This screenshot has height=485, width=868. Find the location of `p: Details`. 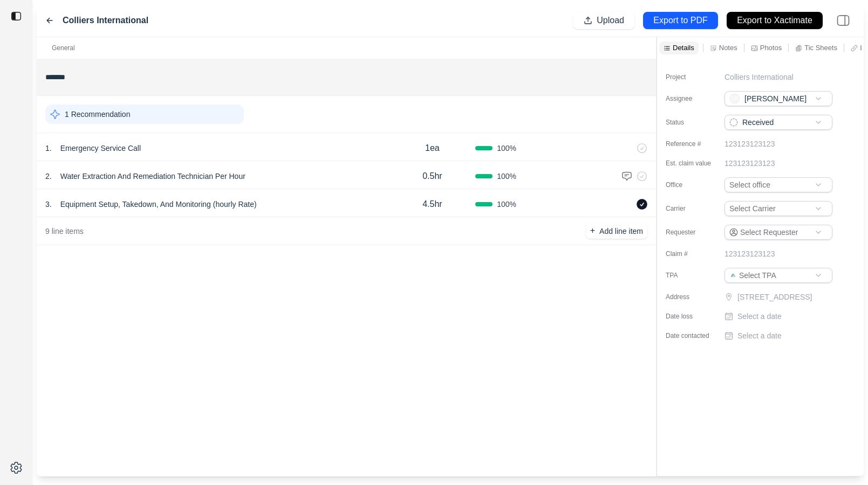

p: Details is located at coordinates (683, 48).